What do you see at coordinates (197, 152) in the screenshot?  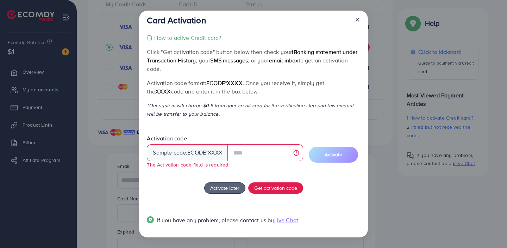 I see `span: ecode` at bounding box center [197, 152].